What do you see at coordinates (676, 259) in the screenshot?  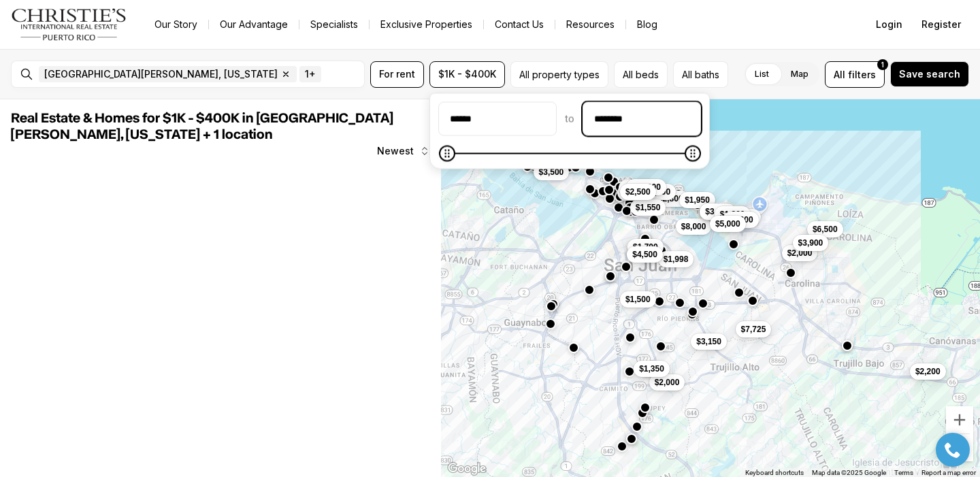 I see `button: $1,998` at bounding box center [676, 259].